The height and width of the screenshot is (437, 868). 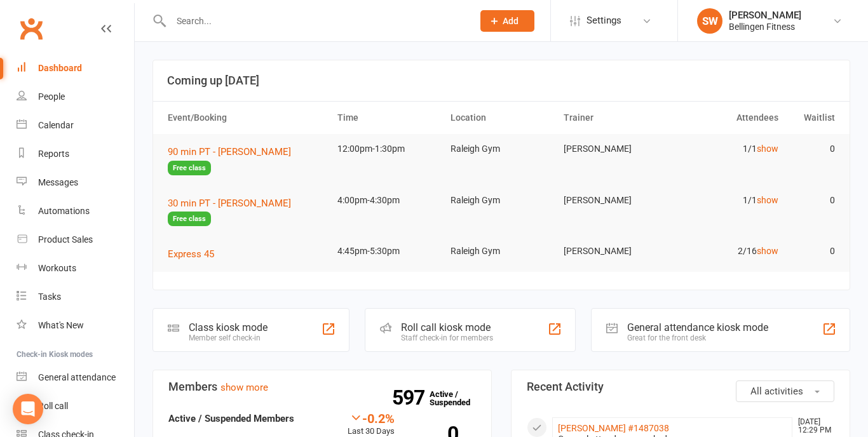 What do you see at coordinates (698, 327) in the screenshot?
I see `div: General attendance kiosk mode` at bounding box center [698, 327].